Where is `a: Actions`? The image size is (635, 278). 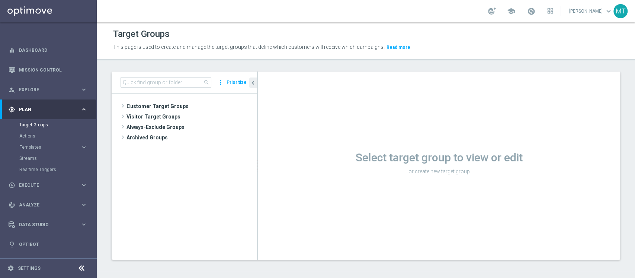
a: Actions is located at coordinates (48, 136).